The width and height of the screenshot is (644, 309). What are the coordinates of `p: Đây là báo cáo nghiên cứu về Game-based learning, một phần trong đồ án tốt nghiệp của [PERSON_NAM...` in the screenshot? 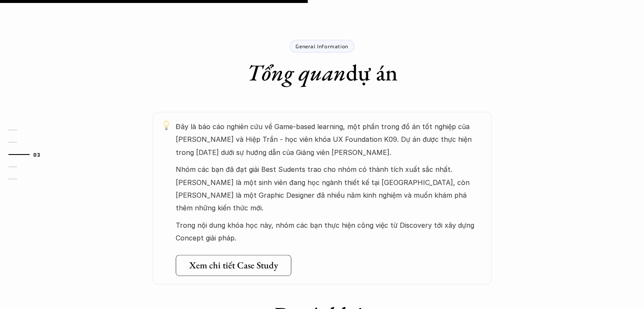 It's located at (329, 139).